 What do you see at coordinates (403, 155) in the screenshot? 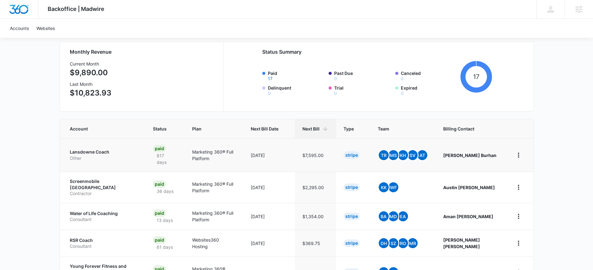
I see `span: KH` at bounding box center [403, 155].